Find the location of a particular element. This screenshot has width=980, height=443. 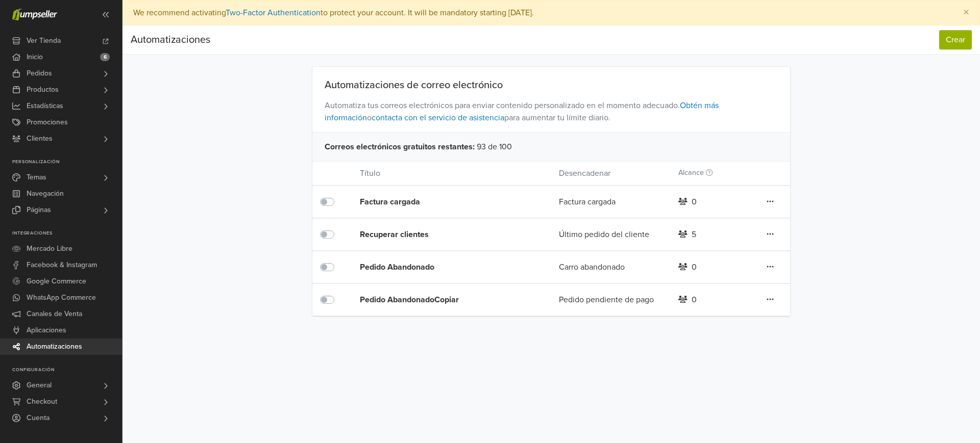

span: Cuenta is located at coordinates (38, 418).